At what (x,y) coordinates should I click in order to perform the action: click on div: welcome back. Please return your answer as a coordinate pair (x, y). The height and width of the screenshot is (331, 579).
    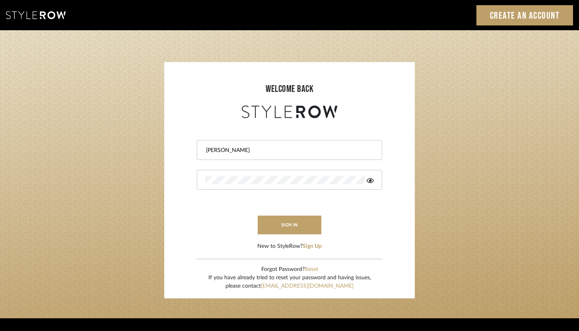
    Looking at the image, I should click on (289, 89).